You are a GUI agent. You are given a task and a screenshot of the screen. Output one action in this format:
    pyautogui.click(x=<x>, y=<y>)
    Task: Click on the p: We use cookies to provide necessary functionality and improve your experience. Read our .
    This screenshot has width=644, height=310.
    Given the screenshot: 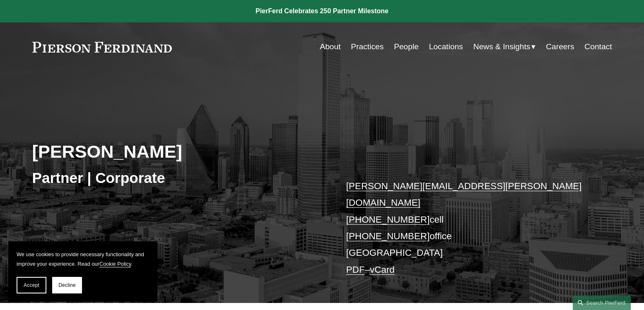 What is the action you would take?
    pyautogui.click(x=83, y=259)
    